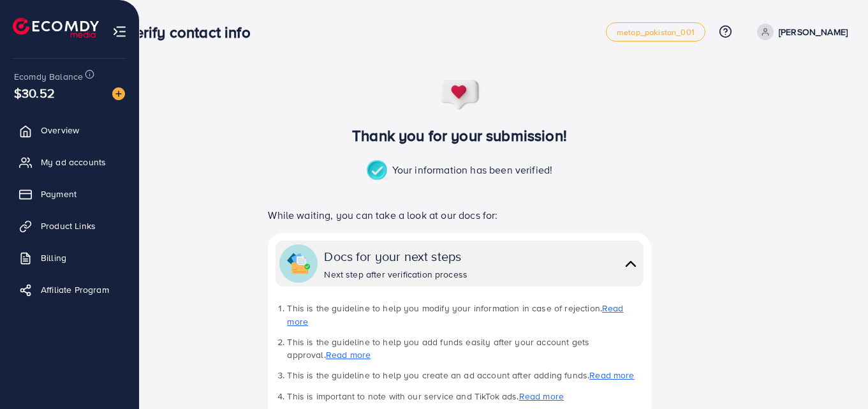  I want to click on img: logo, so click(56, 27).